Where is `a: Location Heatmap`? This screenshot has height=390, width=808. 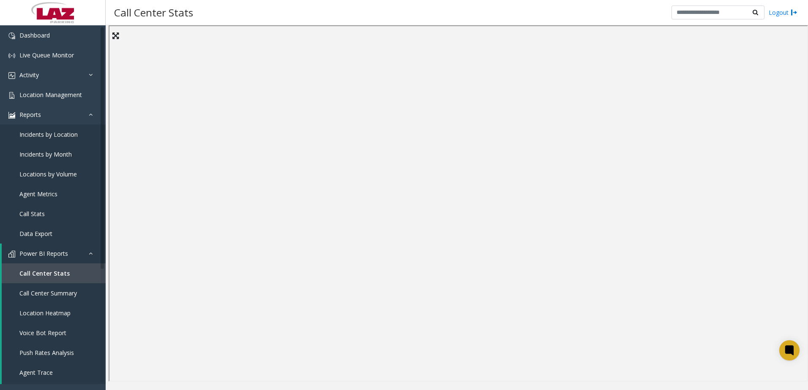 a: Location Heatmap is located at coordinates (54, 313).